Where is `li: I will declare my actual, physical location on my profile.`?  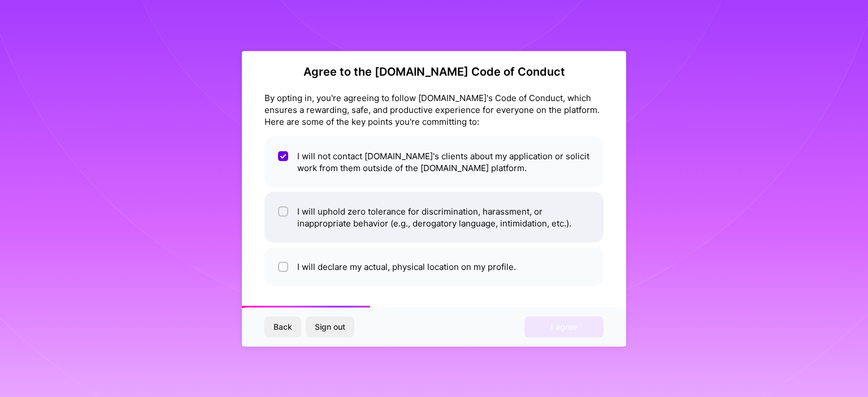
li: I will declare my actual, physical location on my profile. is located at coordinates (434, 266).